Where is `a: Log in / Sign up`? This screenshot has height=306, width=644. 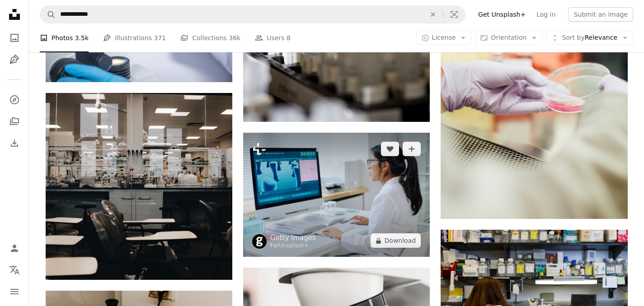 a: Log in / Sign up is located at coordinates (15, 248).